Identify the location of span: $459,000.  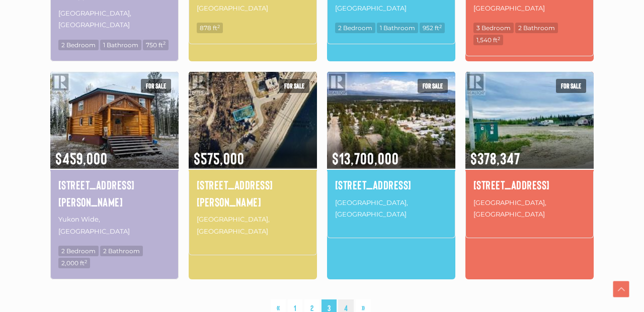
(114, 153).